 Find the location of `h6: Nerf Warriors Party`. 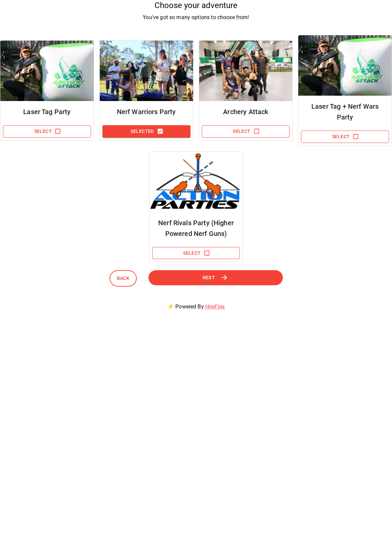

h6: Nerf Warriors Party is located at coordinates (147, 112).